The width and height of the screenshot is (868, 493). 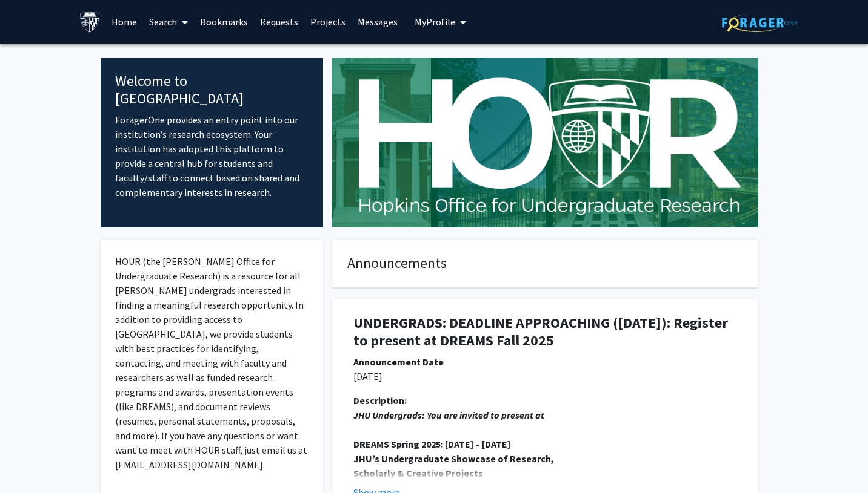 I want to click on div: Description:, so click(x=545, y=400).